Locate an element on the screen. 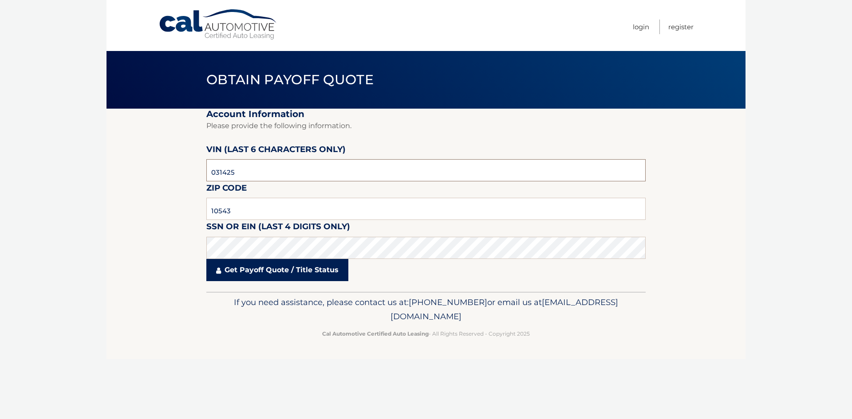  span: Obtain Payoff Quote is located at coordinates (290, 79).